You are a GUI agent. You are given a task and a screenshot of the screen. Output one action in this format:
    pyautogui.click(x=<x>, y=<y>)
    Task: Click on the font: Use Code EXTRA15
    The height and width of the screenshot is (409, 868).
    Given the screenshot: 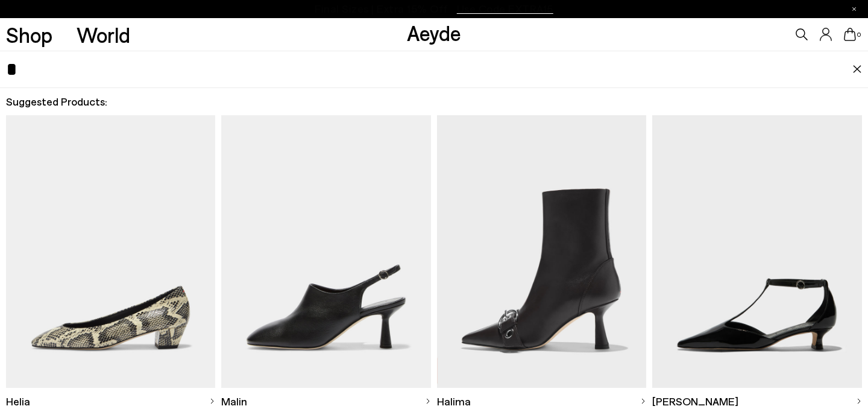 What is the action you would take?
    pyautogui.click(x=505, y=8)
    